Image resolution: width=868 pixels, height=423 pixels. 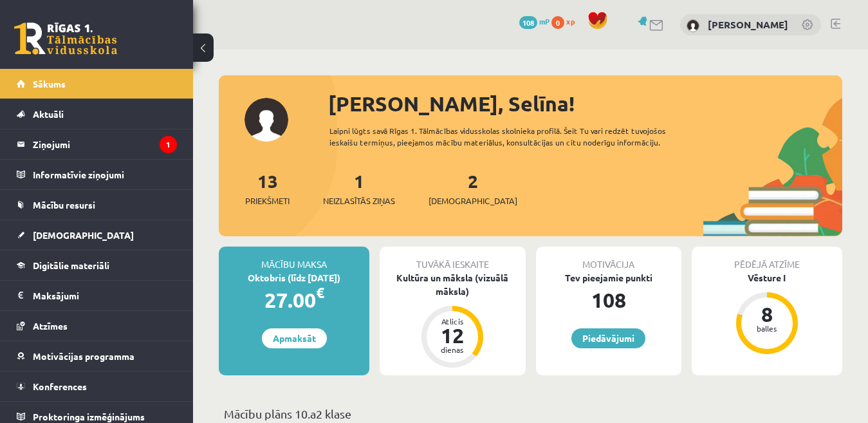 What do you see at coordinates (558, 22) in the screenshot?
I see `span: 0` at bounding box center [558, 22].